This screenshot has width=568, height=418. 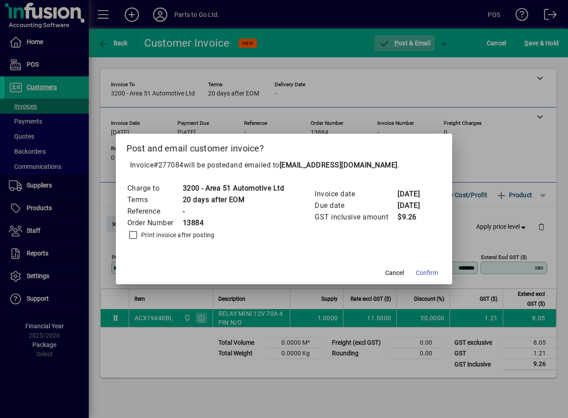 I want to click on td: Terms, so click(x=155, y=200).